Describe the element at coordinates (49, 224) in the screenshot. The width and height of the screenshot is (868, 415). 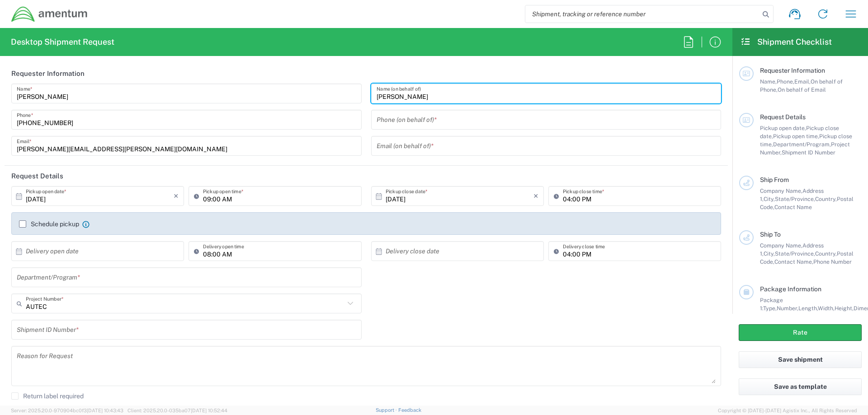
I see `label: Schedule pickup` at that location.